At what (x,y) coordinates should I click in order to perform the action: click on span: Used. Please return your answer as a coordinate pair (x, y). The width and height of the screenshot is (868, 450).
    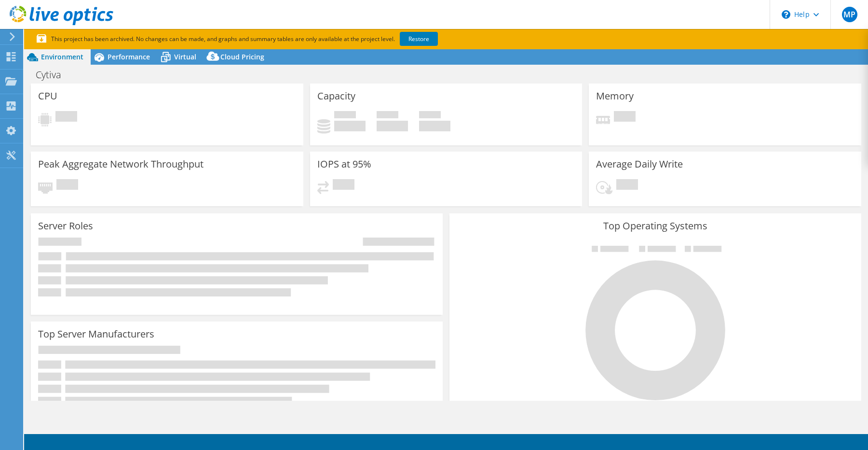
    Looking at the image, I should click on (345, 116).